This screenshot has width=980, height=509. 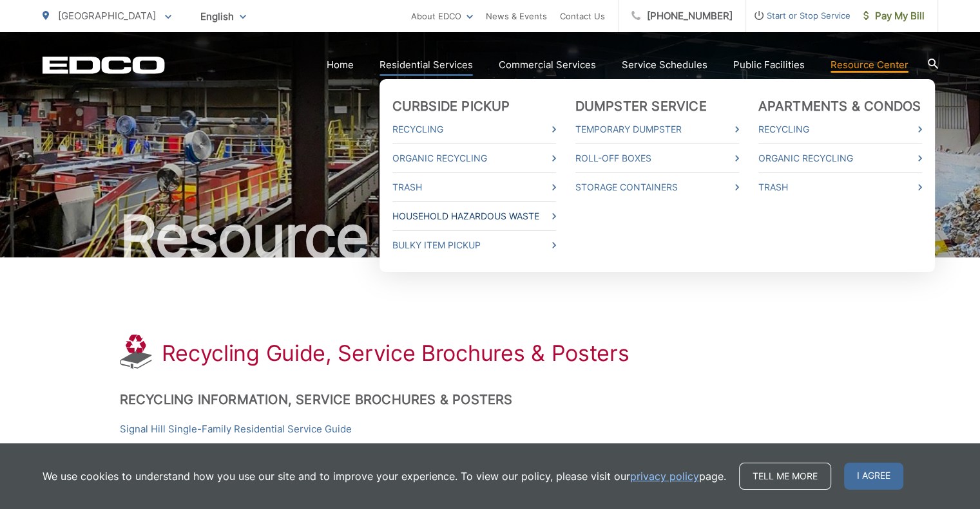 What do you see at coordinates (657, 158) in the screenshot?
I see `a: Roll-Off Boxes` at bounding box center [657, 158].